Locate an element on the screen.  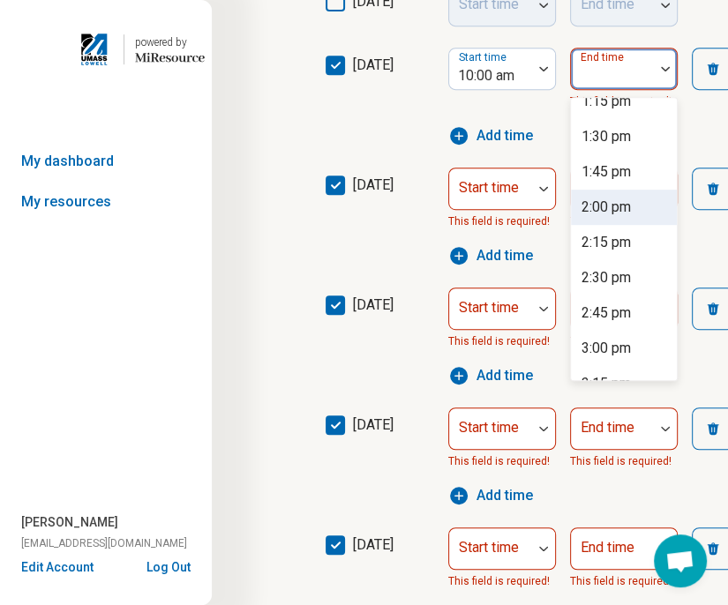
div: 3:00 pm is located at coordinates (606, 348).